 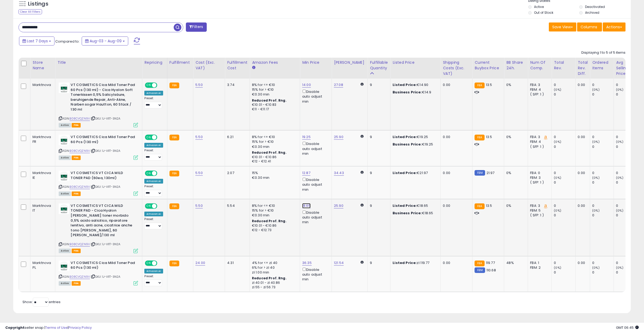 I want to click on small: Amazon Fees., so click(x=254, y=68).